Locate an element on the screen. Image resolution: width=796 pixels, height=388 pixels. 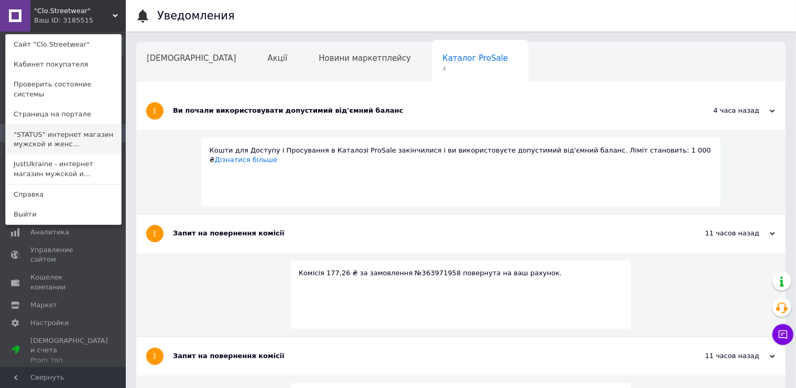
span: Аналитика is located at coordinates (50, 232).